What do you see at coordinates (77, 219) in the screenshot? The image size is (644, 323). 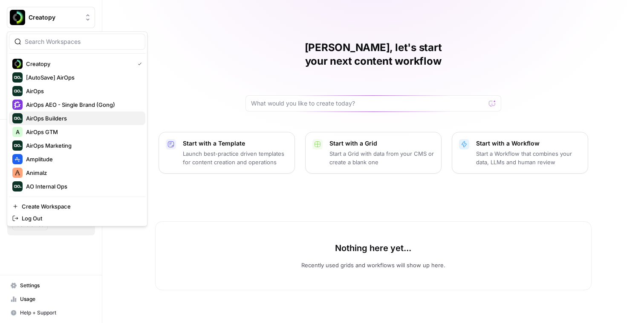 I see `a: Log Out` at bounding box center [77, 219].